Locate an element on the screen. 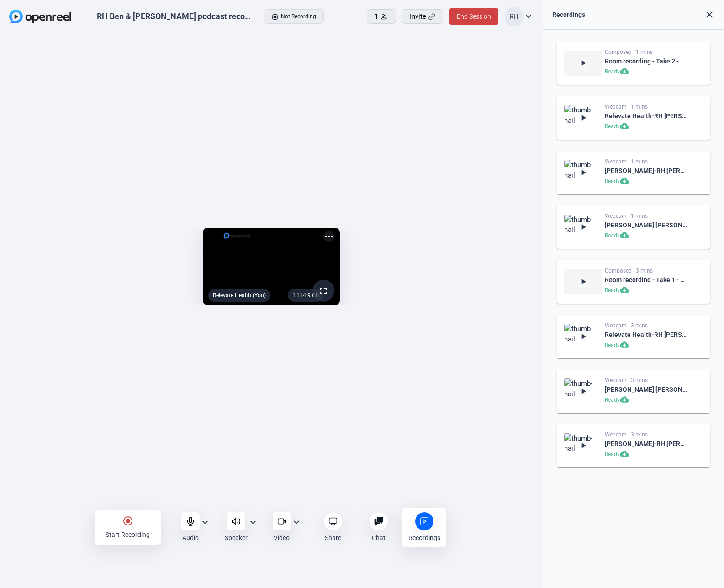  div: Room recording - Take 1 - backup is located at coordinates (647, 280).